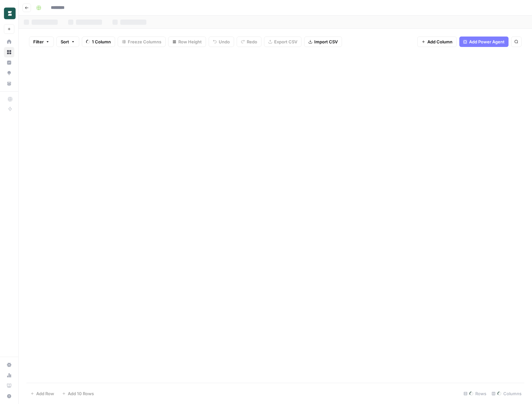  I want to click on a: Learning Hub, so click(9, 386).